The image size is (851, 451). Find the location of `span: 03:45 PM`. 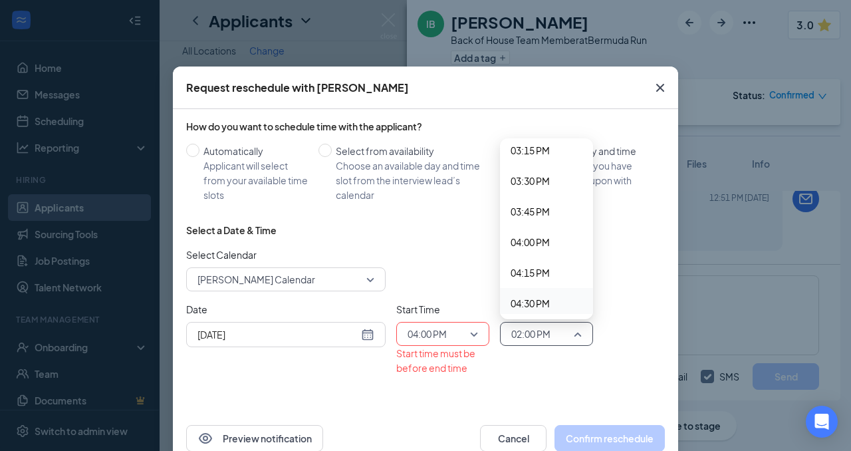

span: 03:45 PM is located at coordinates (530, 212).